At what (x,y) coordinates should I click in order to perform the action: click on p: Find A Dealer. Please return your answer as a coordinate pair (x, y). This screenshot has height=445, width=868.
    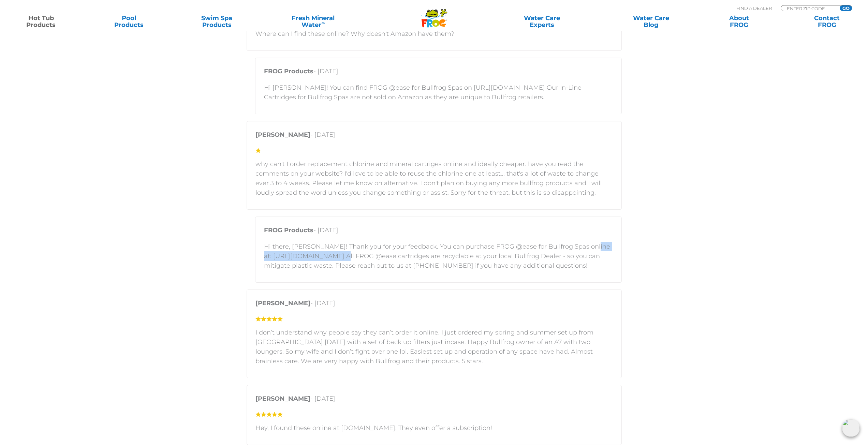
    Looking at the image, I should click on (754, 8).